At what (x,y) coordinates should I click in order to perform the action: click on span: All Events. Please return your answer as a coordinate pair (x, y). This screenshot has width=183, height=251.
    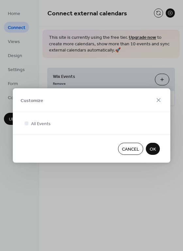
    Looking at the image, I should click on (41, 124).